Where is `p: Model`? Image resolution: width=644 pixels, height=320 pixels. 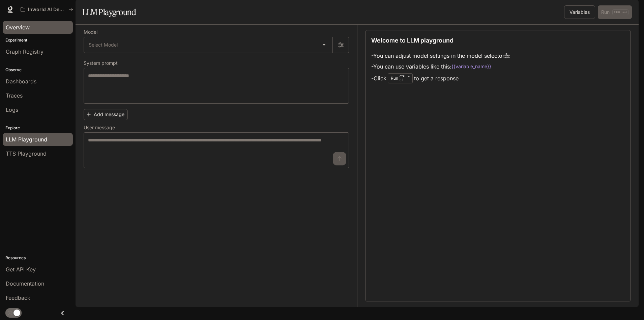 p: Model is located at coordinates (90, 32).